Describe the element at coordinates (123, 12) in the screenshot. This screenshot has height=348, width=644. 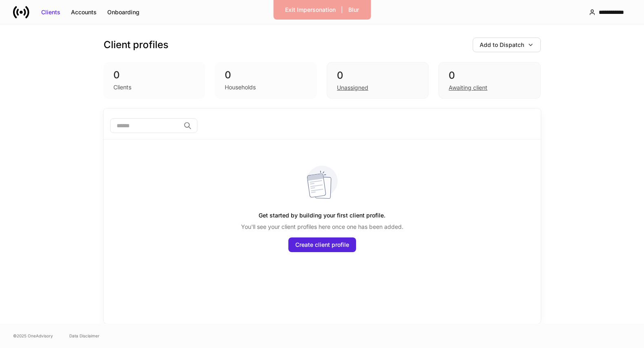
I see `button: Onboarding` at that location.